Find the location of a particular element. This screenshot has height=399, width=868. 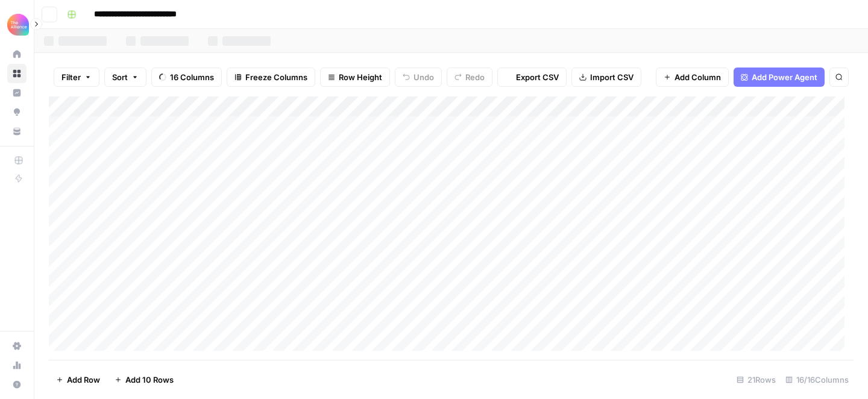

button: Sort is located at coordinates (125, 77).